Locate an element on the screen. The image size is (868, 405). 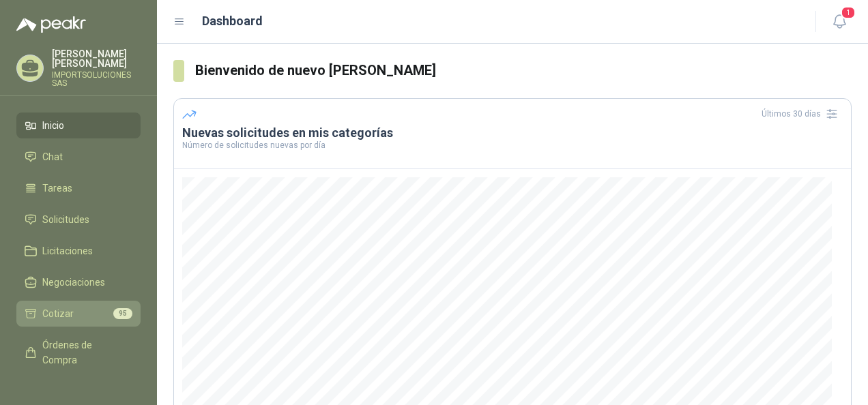
a: Inicio is located at coordinates (78, 125).